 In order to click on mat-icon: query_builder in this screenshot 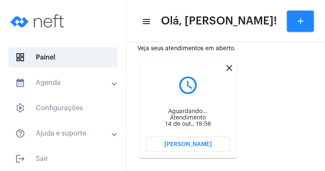, I will do `click(188, 85)`.